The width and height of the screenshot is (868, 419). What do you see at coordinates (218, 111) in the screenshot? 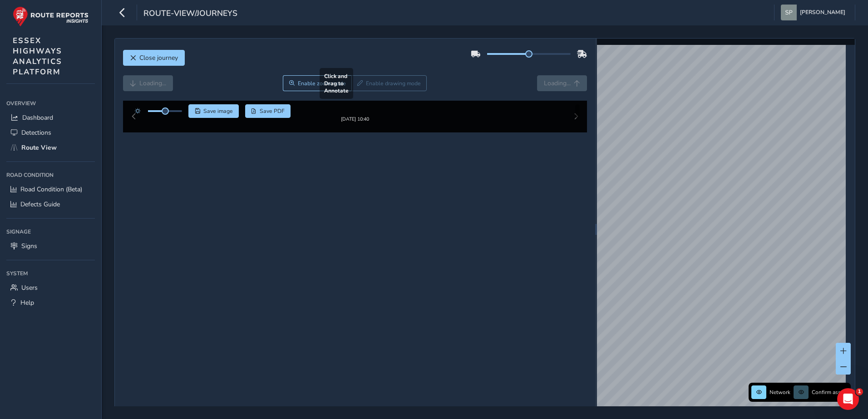
I see `span: Save image` at bounding box center [218, 111].